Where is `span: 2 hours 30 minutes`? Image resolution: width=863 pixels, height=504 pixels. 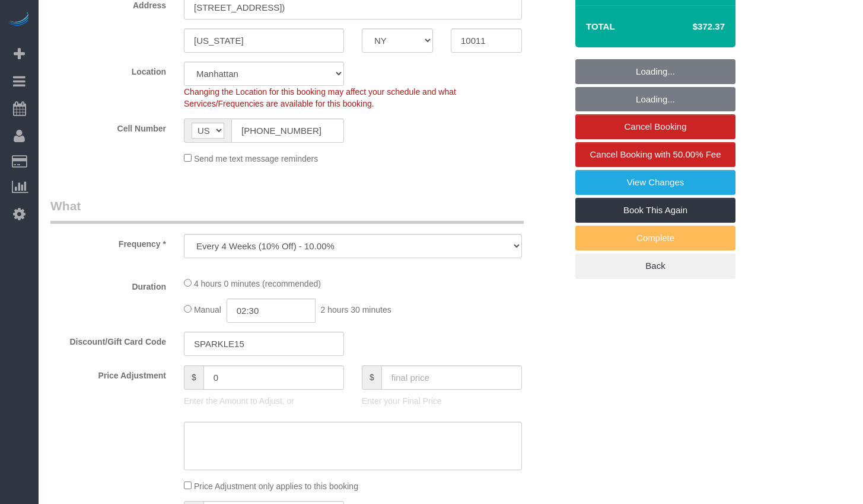 span: 2 hours 30 minutes is located at coordinates (356, 310).